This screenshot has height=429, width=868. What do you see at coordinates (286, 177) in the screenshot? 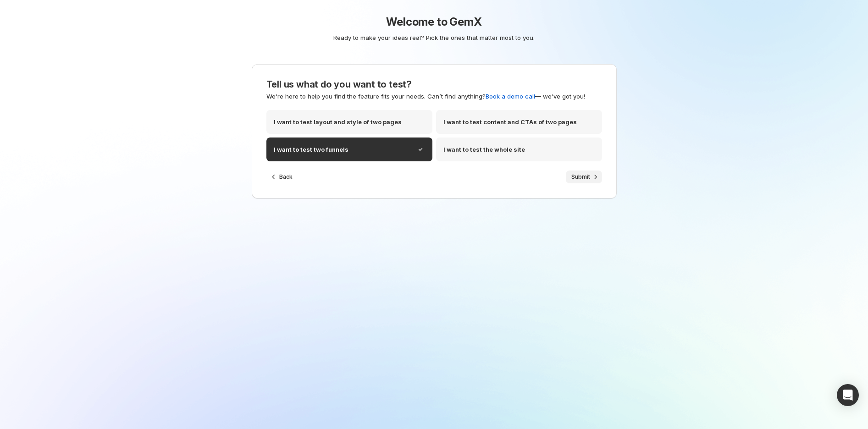
I see `span: Back` at bounding box center [286, 177].